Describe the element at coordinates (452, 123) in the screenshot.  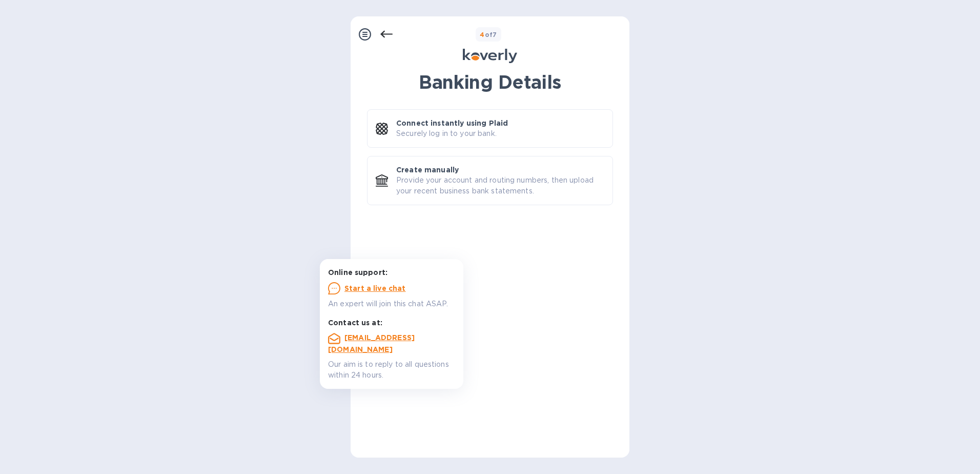
I see `p: Connect instantly using Plaid` at that location.